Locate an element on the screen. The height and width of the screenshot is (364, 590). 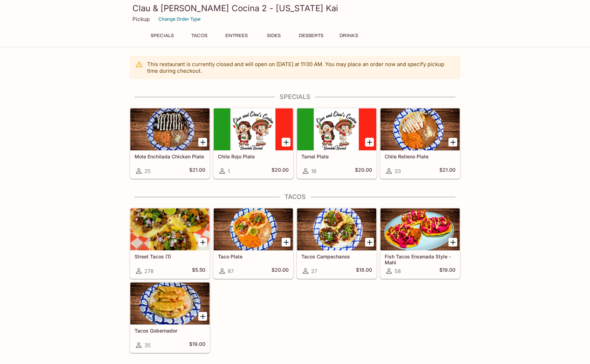
a: Tamal Plate18$20.00 is located at coordinates (337, 144).